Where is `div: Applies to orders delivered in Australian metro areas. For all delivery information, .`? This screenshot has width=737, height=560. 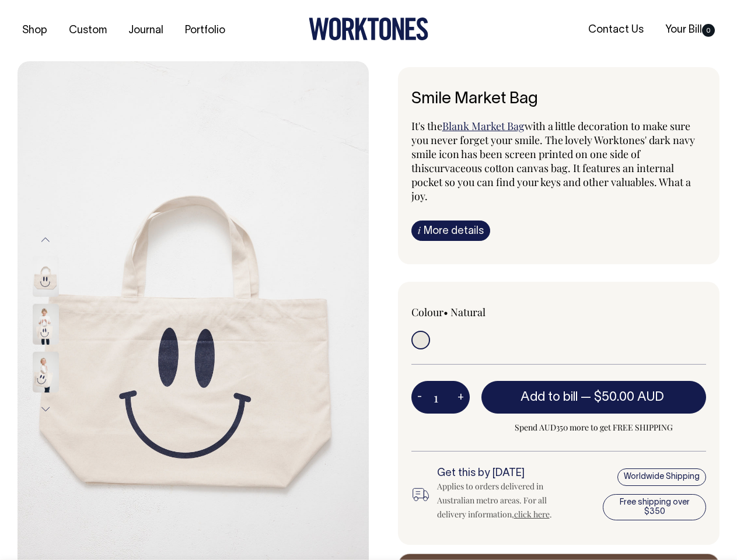 div: Applies to orders delivered in Australian metro areas. For all delivery information, . is located at coordinates (504, 501).